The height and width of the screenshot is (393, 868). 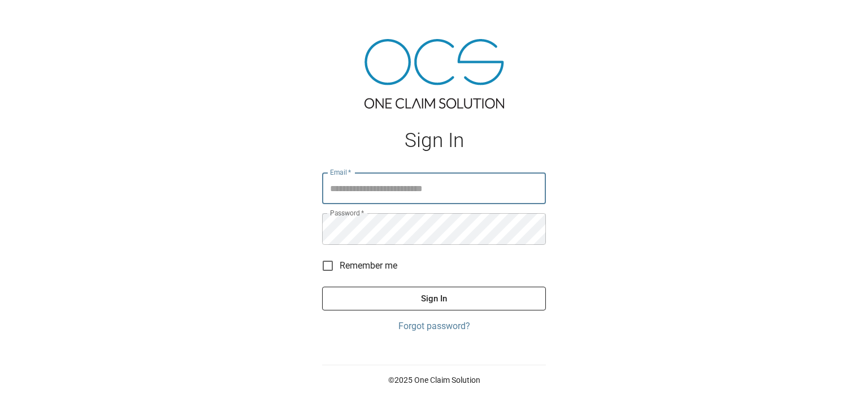 I want to click on h1: Sign In, so click(x=434, y=140).